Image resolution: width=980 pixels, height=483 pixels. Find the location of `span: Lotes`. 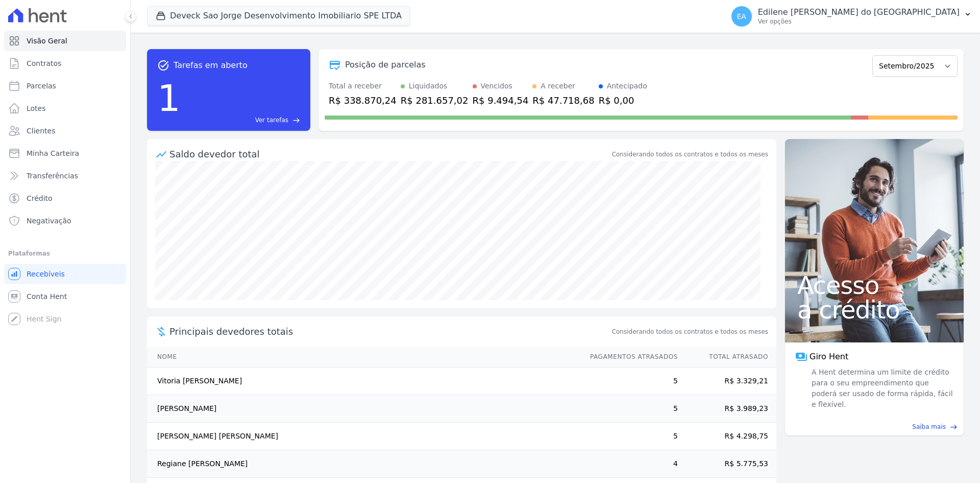

span: Lotes is located at coordinates (36, 108).